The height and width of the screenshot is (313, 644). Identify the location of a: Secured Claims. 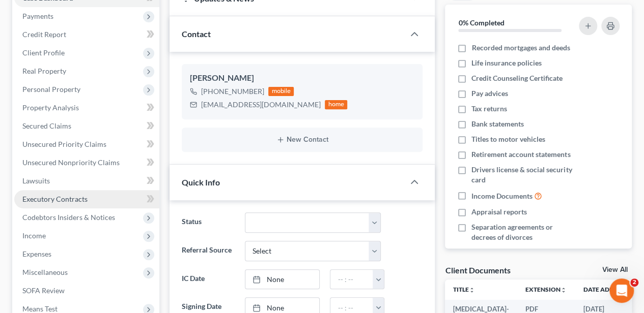
(87, 126).